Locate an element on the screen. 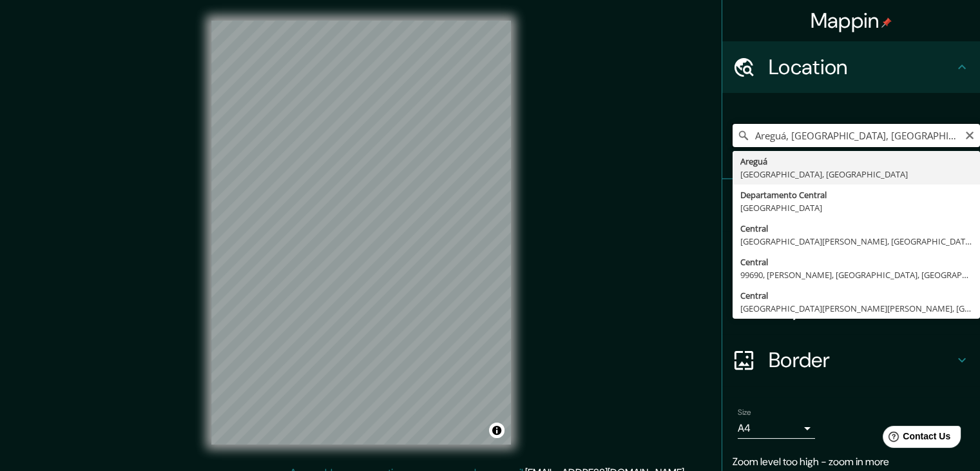  div: Layout is located at coordinates (851, 308).